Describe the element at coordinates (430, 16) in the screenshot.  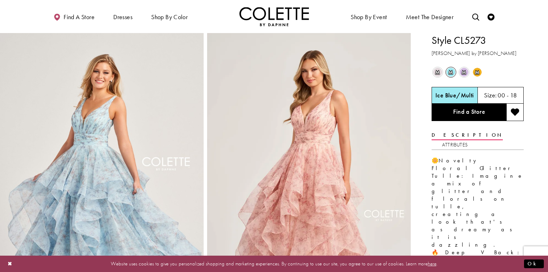
I see `a: Meet the designer` at that location.